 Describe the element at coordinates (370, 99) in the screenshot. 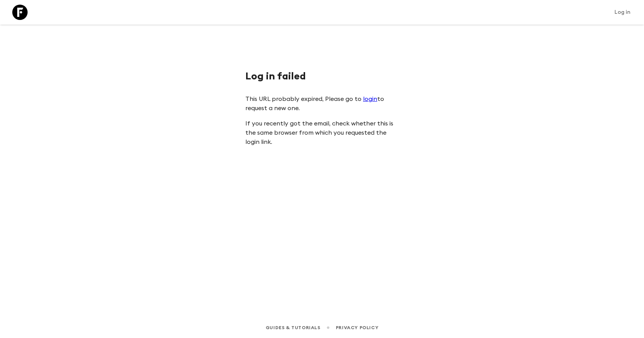

I see `a: login` at that location.